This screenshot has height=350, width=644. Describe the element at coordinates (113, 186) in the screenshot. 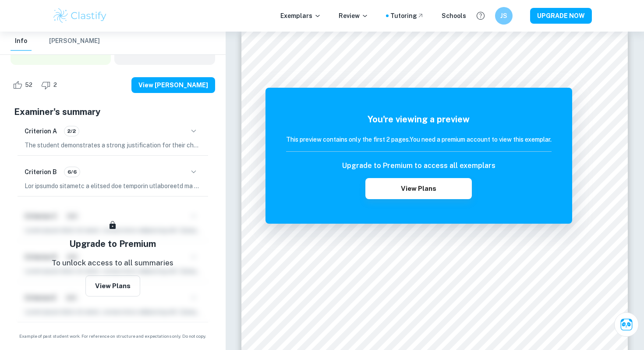

I see `p: Lor ipsumdo sitametc a elitsed doe temporin utlaboreetd ma ali enim admin, veniamq nostrud exe ul...` at that location.